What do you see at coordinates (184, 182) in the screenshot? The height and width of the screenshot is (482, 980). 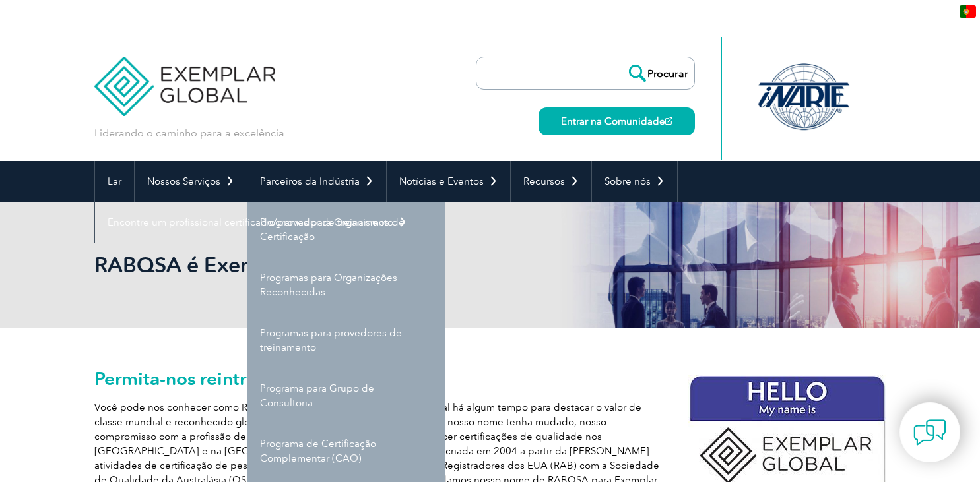 I see `font: Nossos Serviços` at bounding box center [184, 182].